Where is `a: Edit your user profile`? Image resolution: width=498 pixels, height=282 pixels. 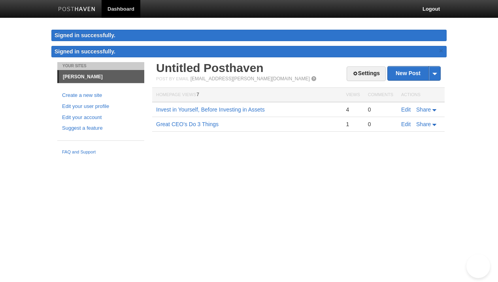 a: Edit your user profile is located at coordinates (101, 106).